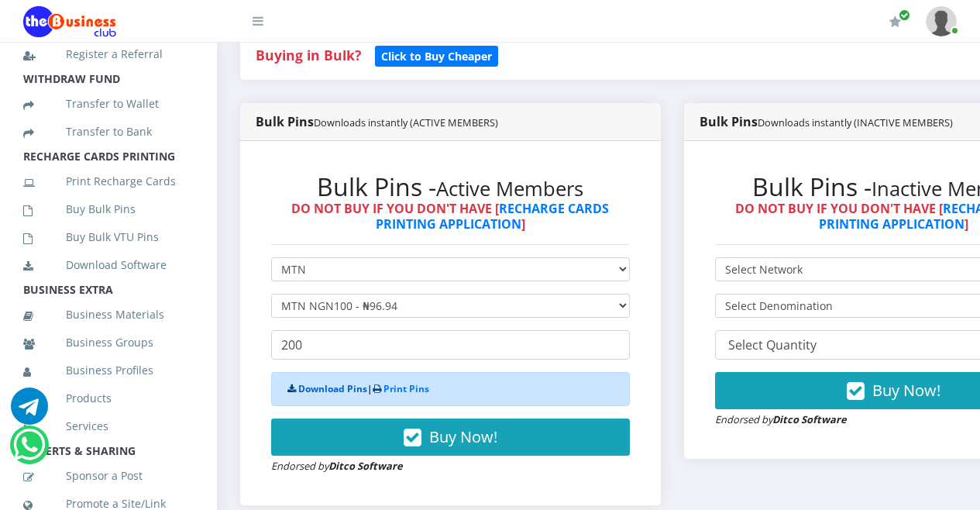 Image resolution: width=980 pixels, height=510 pixels. I want to click on img: User, so click(941, 21).